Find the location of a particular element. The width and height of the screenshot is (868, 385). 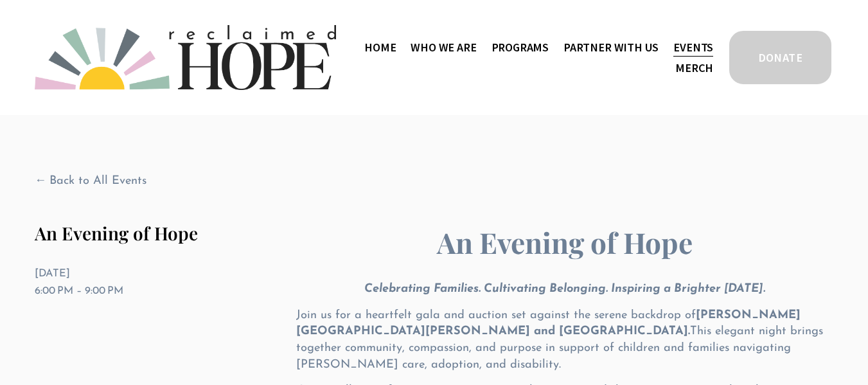

a: Back to All Events is located at coordinates (91, 181).